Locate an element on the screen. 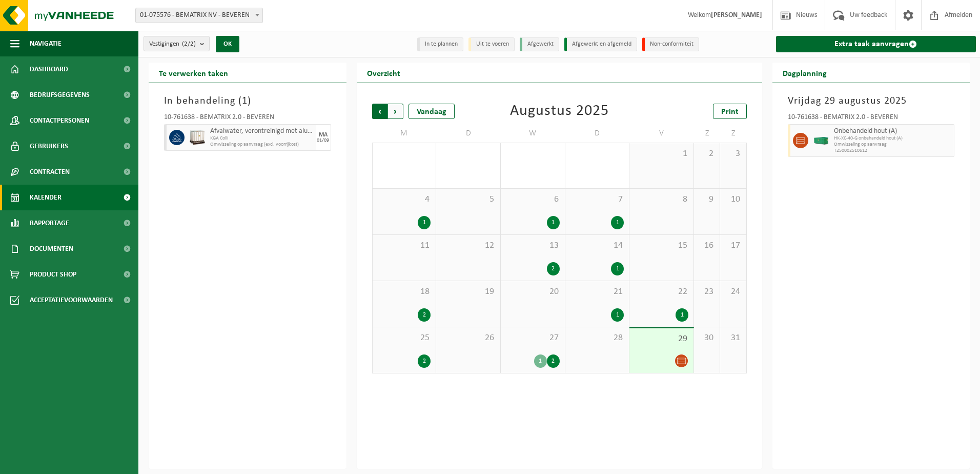 This screenshot has height=474, width=980. span: 18 is located at coordinates (404, 292).